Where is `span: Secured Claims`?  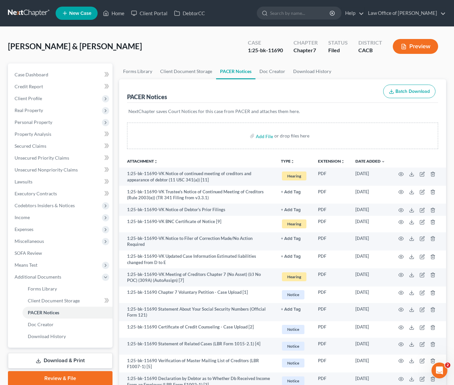
span: Secured Claims is located at coordinates (30, 146).